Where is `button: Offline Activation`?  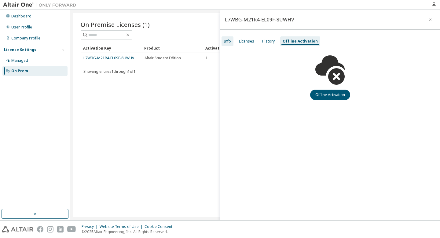 button: Offline Activation is located at coordinates (330, 95).